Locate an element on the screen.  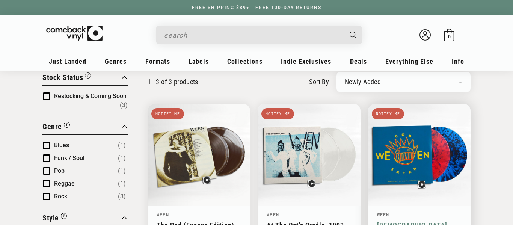
span: Rock is located at coordinates (60, 196).